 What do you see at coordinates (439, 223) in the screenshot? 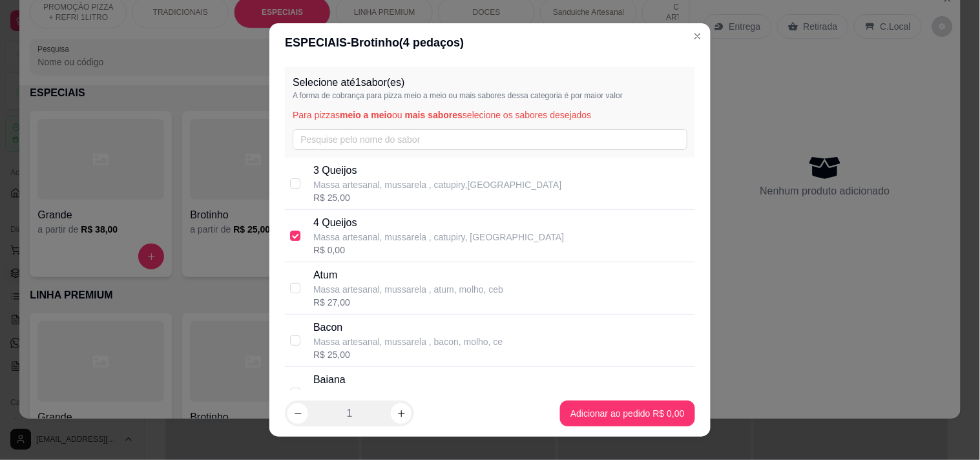
I see `p: 4 Queijos` at bounding box center [439, 223].